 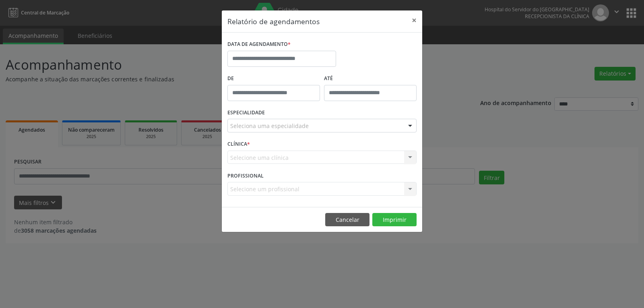 What do you see at coordinates (269, 126) in the screenshot?
I see `span: Seleciona uma especialidade` at bounding box center [269, 126].